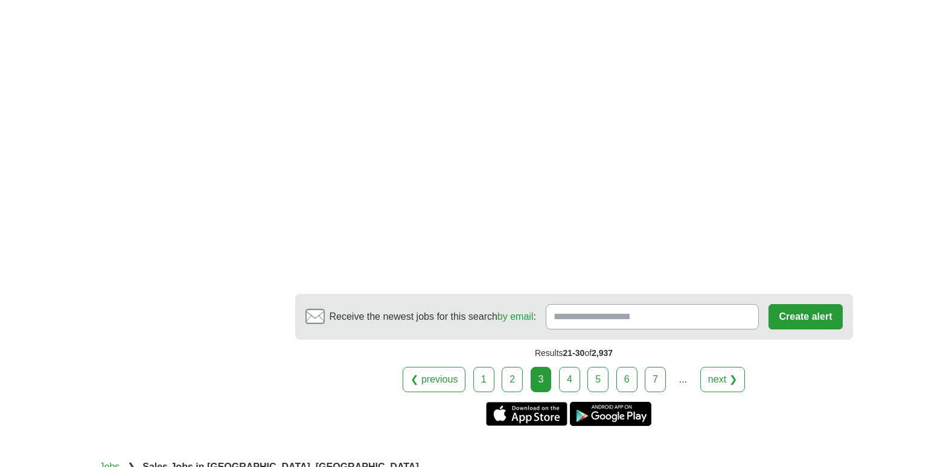  Describe the element at coordinates (569, 380) in the screenshot. I see `a: 4` at that location.